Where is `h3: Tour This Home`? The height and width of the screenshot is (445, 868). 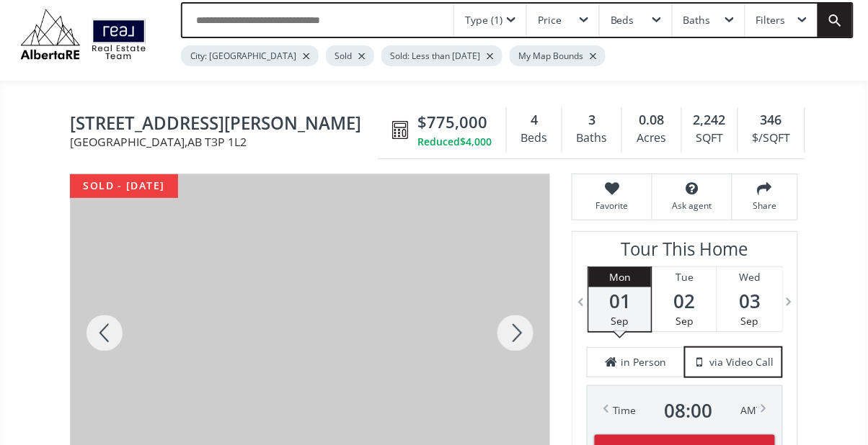 h3: Tour This Home is located at coordinates (685, 253).